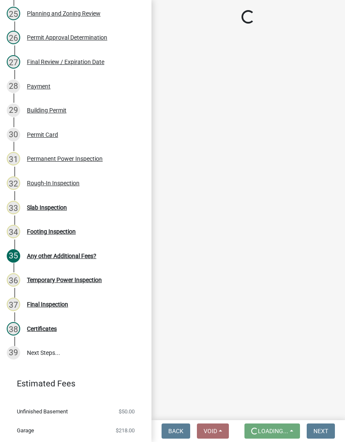 The height and width of the screenshot is (442, 345). Describe the element at coordinates (25, 430) in the screenshot. I see `span: Garage` at that location.